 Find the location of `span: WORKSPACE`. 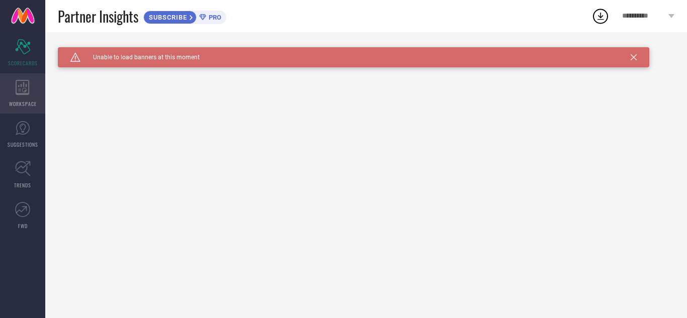

span: WORKSPACE is located at coordinates (23, 104).